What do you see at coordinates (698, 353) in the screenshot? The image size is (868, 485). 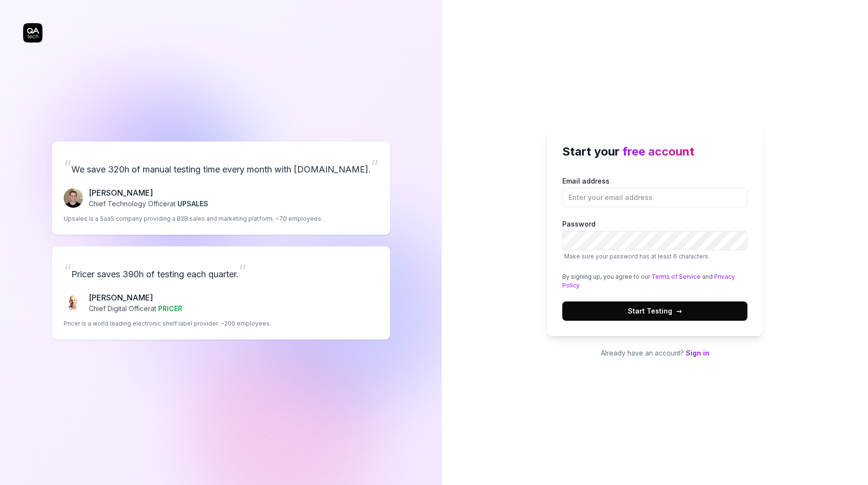 I see `a: Sign in` at bounding box center [698, 353].